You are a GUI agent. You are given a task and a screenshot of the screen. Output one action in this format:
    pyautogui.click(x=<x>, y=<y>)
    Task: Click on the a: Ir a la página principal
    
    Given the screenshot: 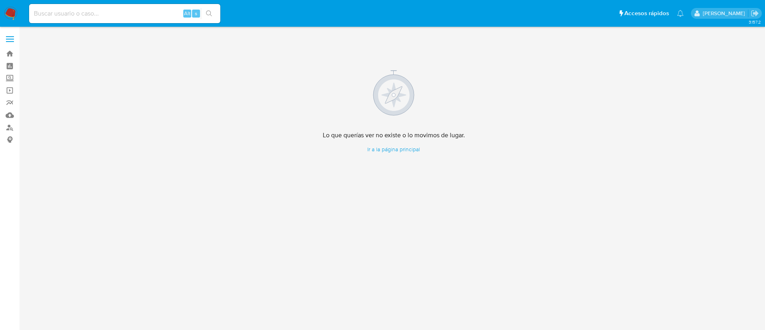 What is the action you would take?
    pyautogui.click(x=394, y=149)
    